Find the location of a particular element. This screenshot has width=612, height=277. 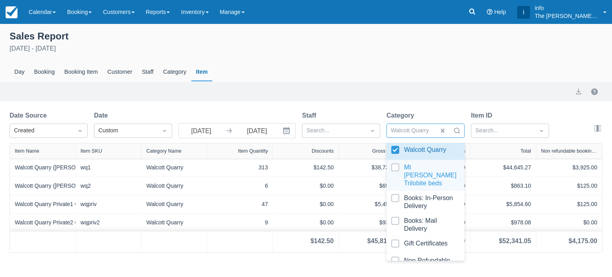

div: $52,341.05 is located at coordinates (515, 241).